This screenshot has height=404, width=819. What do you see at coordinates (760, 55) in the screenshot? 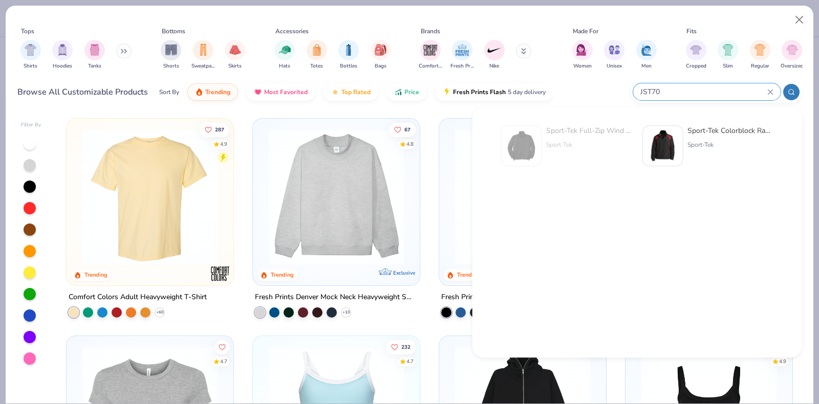
I see `div: filter for Regular` at bounding box center [760, 55].